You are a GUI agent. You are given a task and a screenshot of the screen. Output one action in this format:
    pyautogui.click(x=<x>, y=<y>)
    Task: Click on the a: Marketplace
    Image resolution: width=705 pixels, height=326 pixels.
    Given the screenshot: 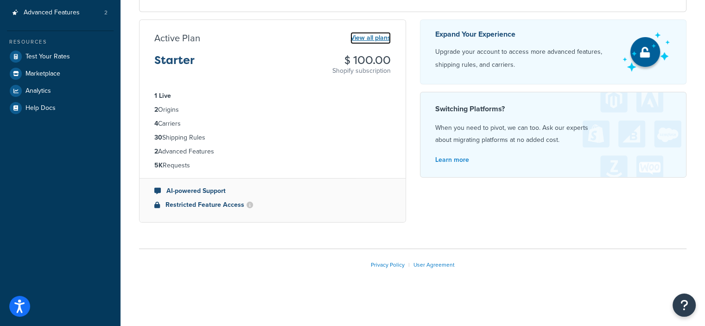 What is the action you would take?
    pyautogui.click(x=60, y=74)
    